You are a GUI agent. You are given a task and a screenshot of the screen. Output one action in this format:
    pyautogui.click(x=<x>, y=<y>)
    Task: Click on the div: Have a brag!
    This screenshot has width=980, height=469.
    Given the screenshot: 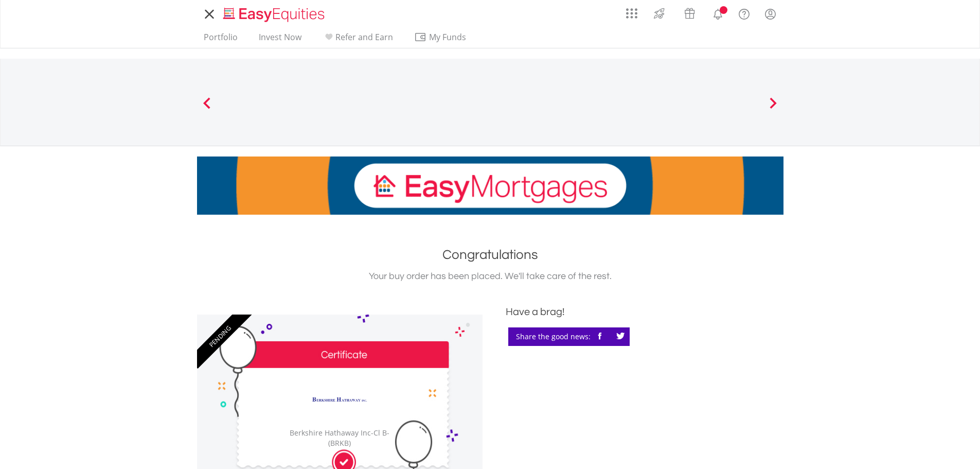 What is the action you would take?
    pyautogui.click(x=645, y=312)
    